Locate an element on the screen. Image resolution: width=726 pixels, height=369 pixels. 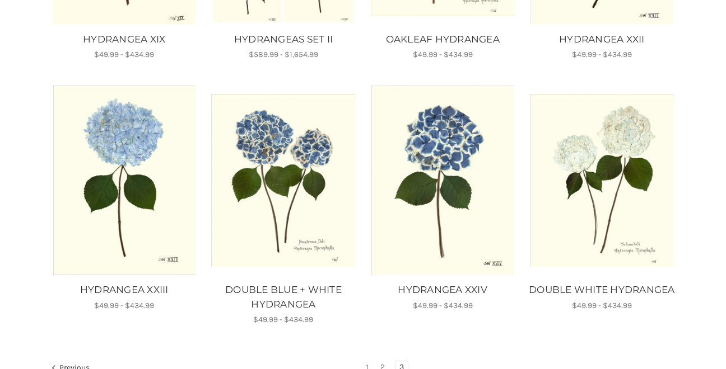
a: HYDRANGEA XIX, Price range from $49.99 to $434.99 is located at coordinates (124, 40).